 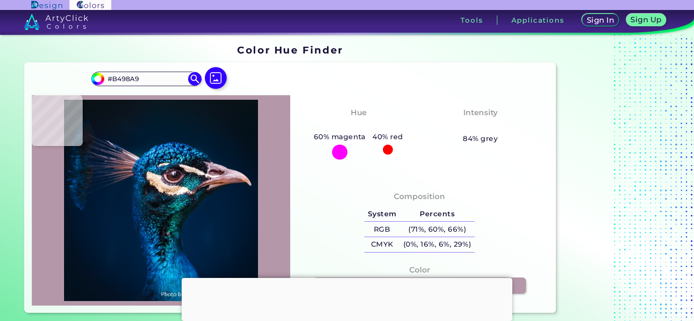 I want to click on h3: Pale, so click(x=480, y=126).